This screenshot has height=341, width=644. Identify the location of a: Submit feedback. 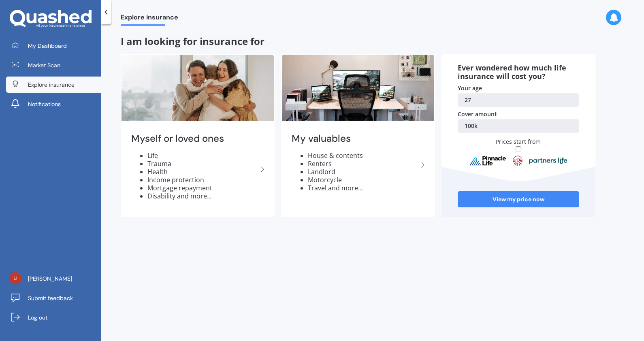
(54, 299).